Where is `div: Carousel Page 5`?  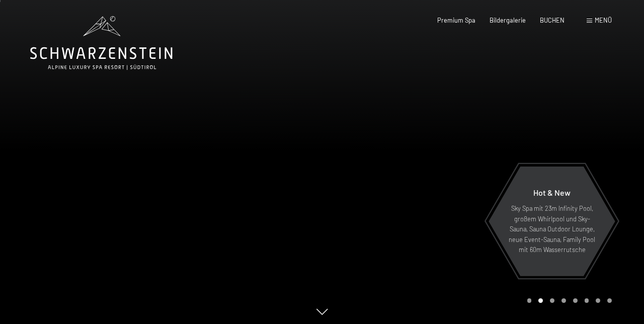
div: Carousel Page 5 is located at coordinates (575, 301).